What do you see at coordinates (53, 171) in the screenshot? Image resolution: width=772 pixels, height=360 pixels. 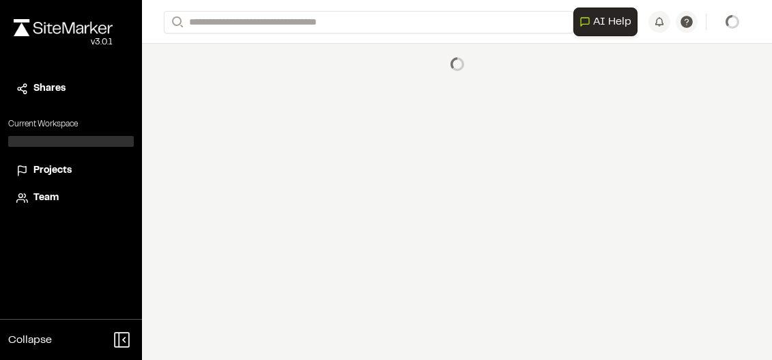 I see `span: Projects` at bounding box center [53, 171].